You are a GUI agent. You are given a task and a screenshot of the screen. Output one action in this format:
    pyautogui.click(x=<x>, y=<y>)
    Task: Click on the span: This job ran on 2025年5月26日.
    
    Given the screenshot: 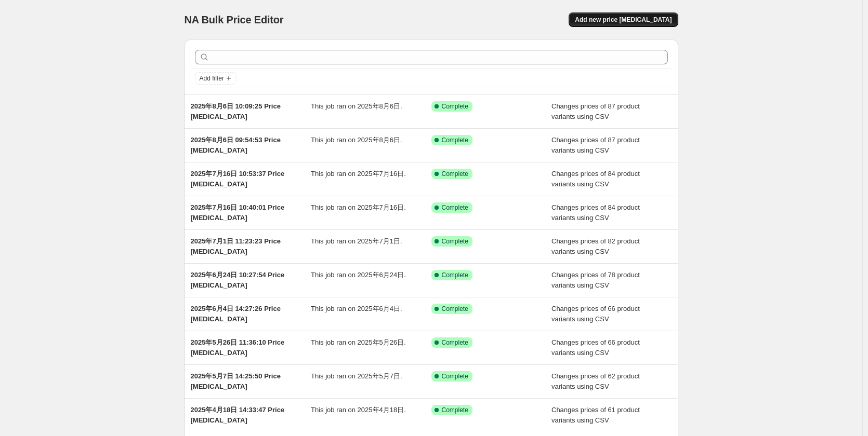 What is the action you would take?
    pyautogui.click(x=358, y=342)
    